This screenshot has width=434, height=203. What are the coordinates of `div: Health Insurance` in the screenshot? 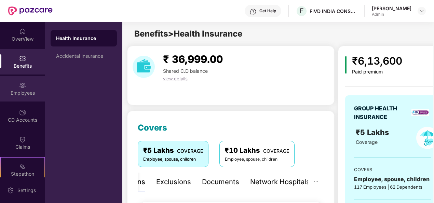 It's located at (84, 38).